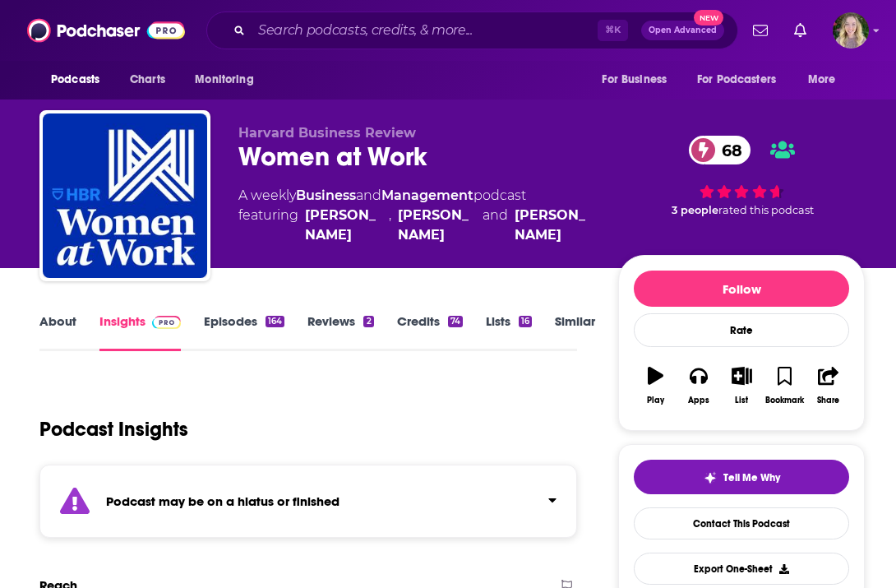 This screenshot has height=588, width=896. I want to click on a: Business, so click(326, 195).